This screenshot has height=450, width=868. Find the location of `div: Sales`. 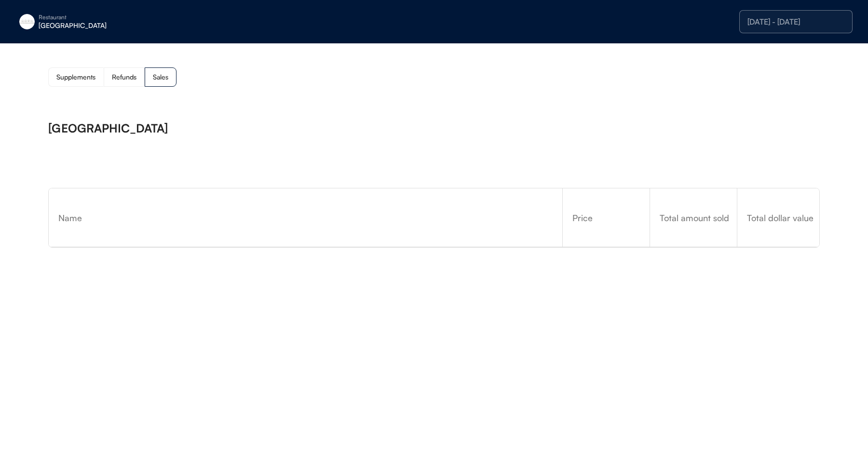

div: Sales is located at coordinates (160, 77).